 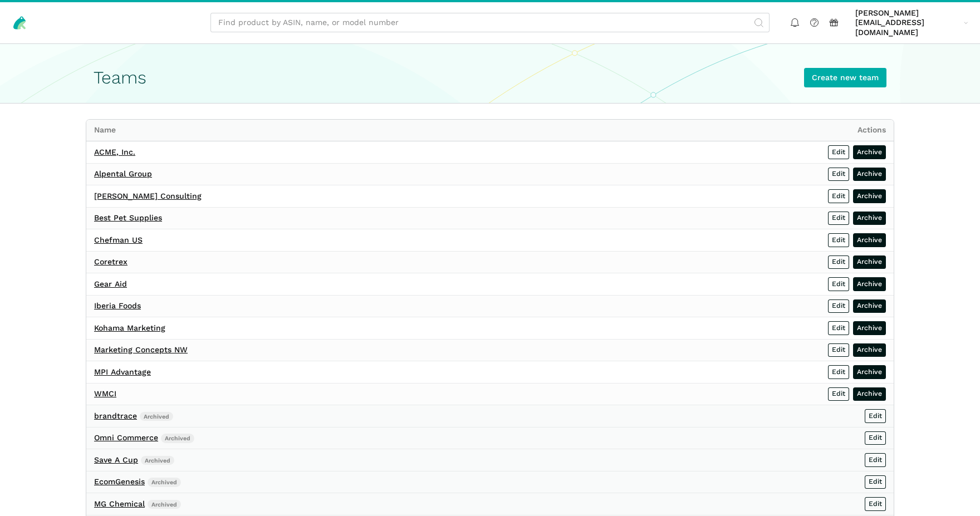 What do you see at coordinates (128, 218) in the screenshot?
I see `a: Best Pet Supplies` at bounding box center [128, 218].